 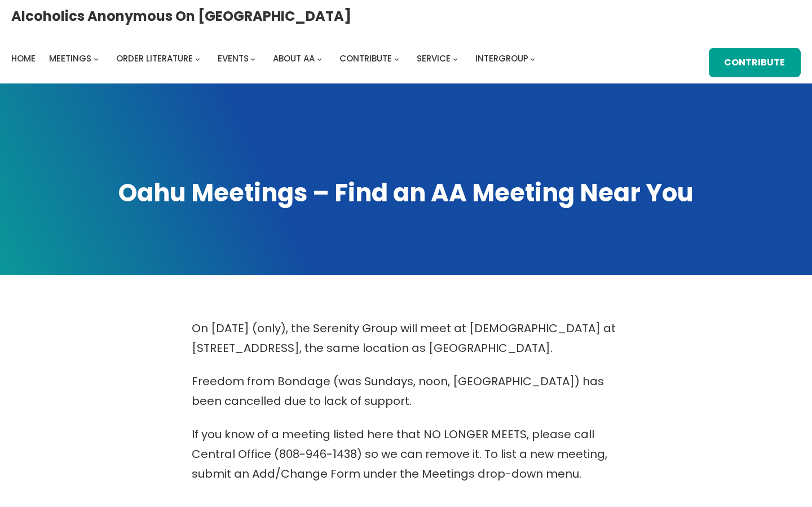 I want to click on span: Order Literature, so click(x=155, y=58).